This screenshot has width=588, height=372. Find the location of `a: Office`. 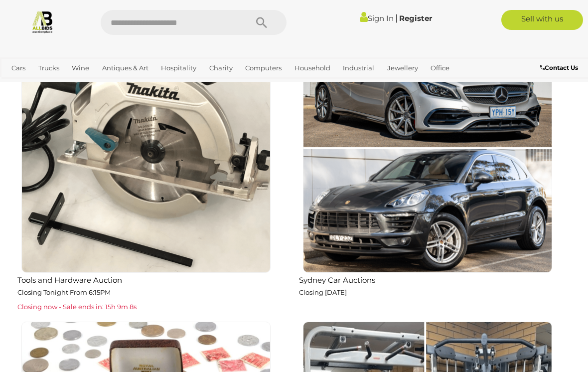

a: Office is located at coordinates (440, 68).